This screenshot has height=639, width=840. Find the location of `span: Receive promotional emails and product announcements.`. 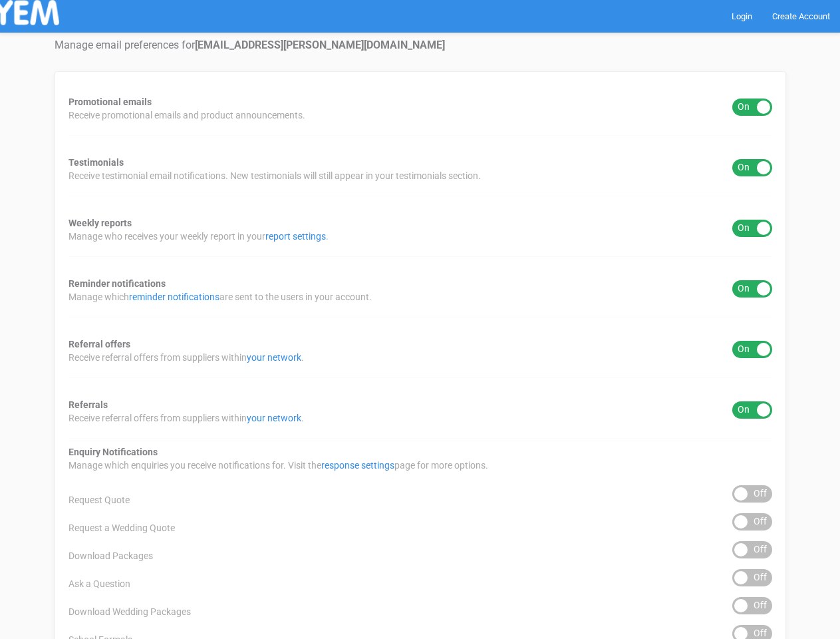

span: Receive promotional emails and product announcements. is located at coordinates (187, 116).